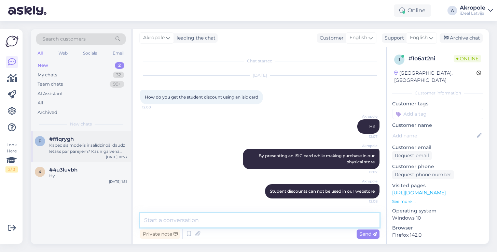 This screenshot has height=252, width=497. What do you see at coordinates (50, 94) in the screenshot?
I see `div: AI Assistant` at bounding box center [50, 94].